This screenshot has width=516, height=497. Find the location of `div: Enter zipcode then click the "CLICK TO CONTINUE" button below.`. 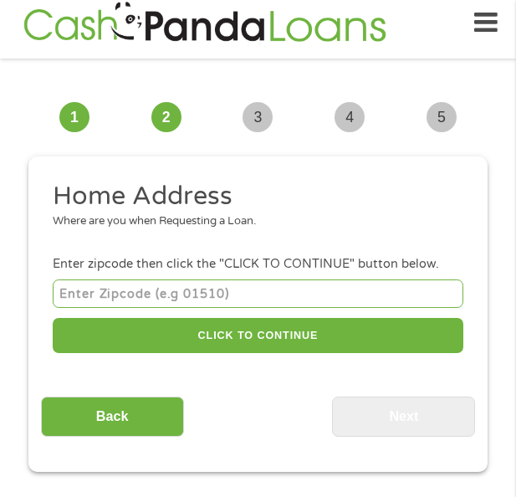

div: Enter zipcode then click the "CLICK TO CONTINUE" button below. is located at coordinates (258, 264).